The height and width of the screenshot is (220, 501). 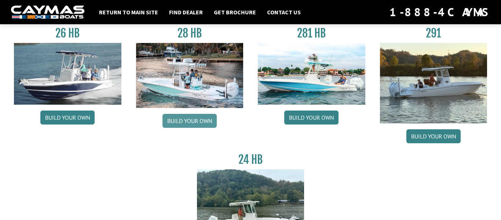 What do you see at coordinates (48, 12) in the screenshot?
I see `img: white-logo-c9c8dbefe5ff5ceceb0f0178aa75bf4bb51f6bca0971e226c86eb53dfe498488.png` at bounding box center [48, 12].